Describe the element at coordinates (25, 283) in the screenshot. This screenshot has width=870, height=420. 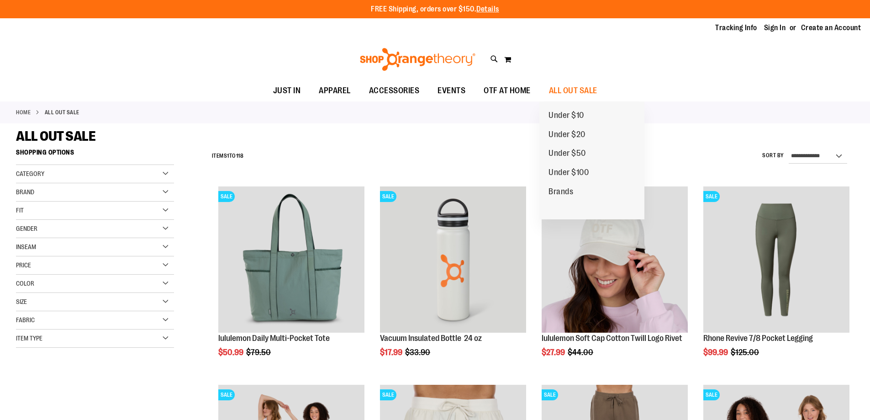
I see `span: Color` at that location.